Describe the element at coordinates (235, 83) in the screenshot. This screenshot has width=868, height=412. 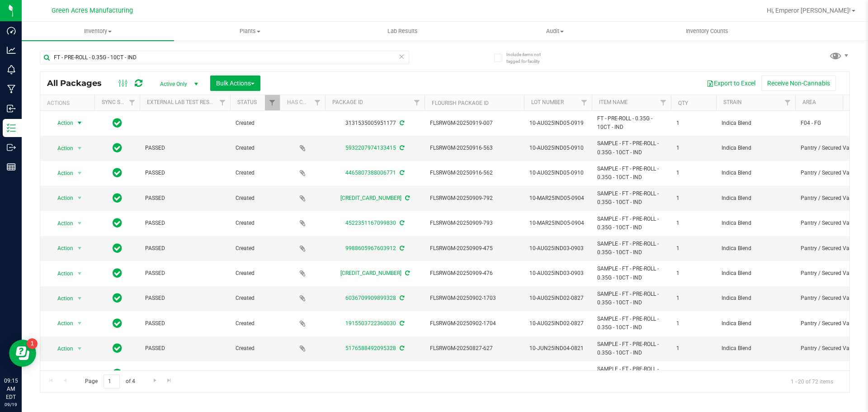
I see `span: Bulk Actions` at that location.